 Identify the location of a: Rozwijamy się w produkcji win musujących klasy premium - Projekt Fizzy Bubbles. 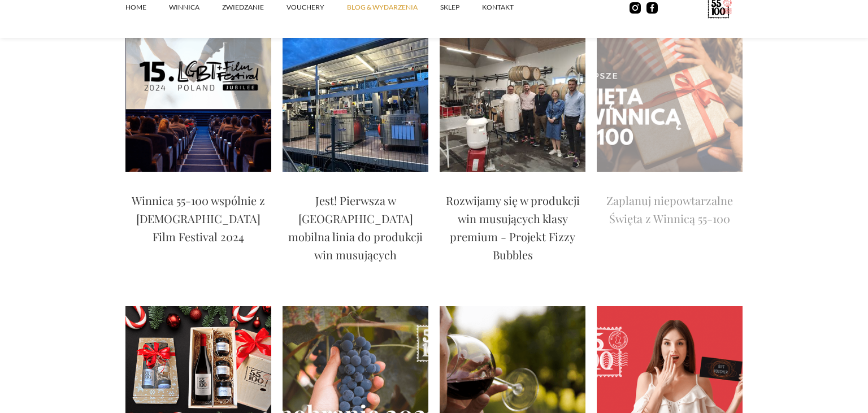
(513, 231).